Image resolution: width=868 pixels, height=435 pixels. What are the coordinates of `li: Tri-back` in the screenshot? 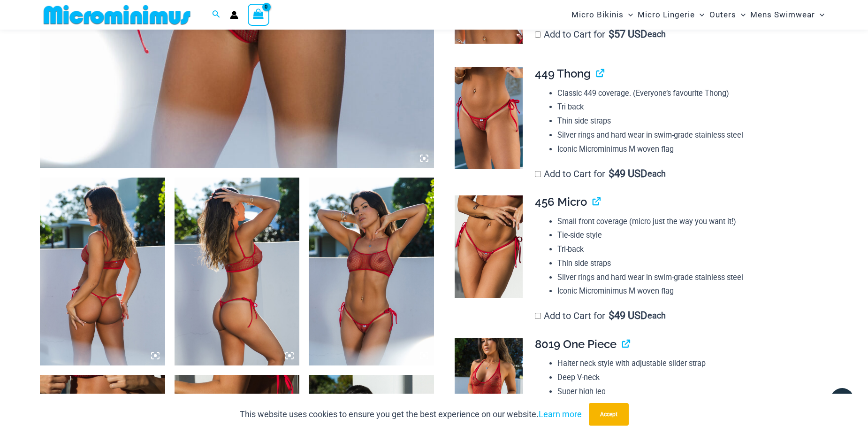 It's located at (689, 250).